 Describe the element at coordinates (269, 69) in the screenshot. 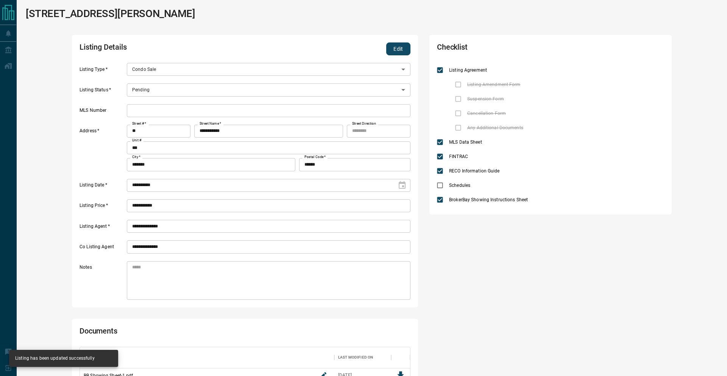

I see `div: Condo Sale` at that location.